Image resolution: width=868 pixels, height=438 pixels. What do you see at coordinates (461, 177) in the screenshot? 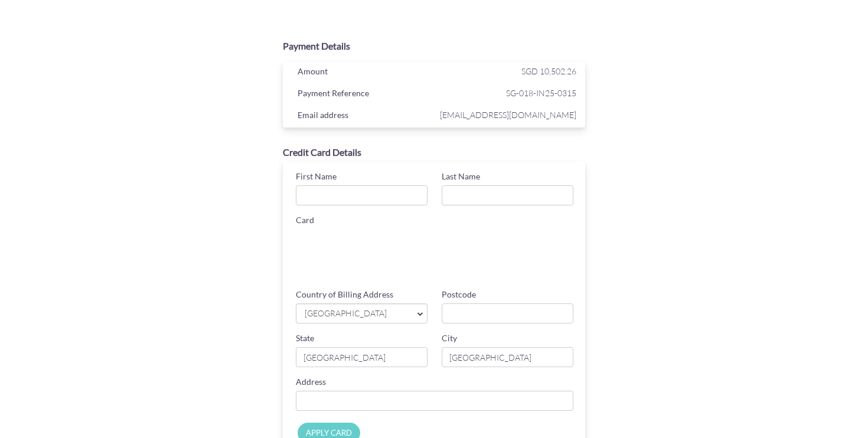
I see `label: Last Name` at bounding box center [461, 177].